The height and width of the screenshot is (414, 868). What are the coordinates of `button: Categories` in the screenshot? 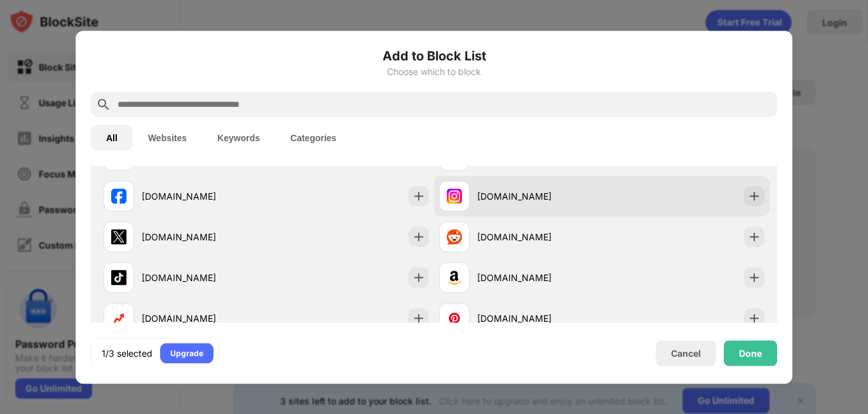 It's located at (313, 137).